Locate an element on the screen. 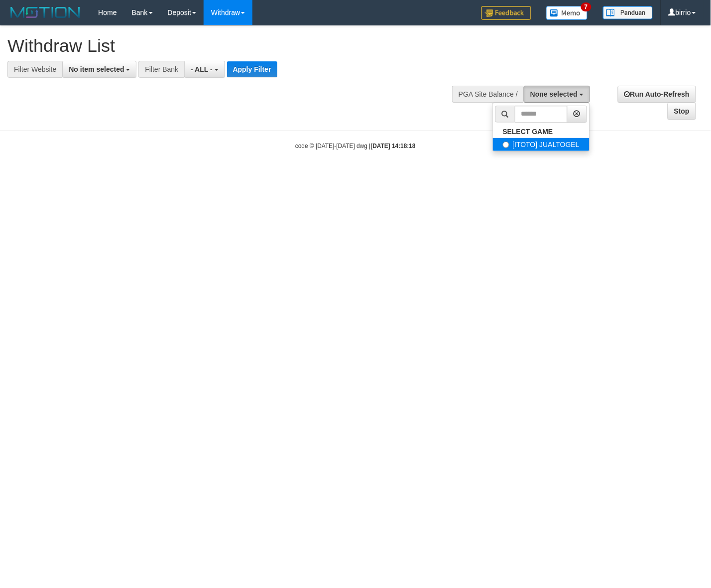  a: SELECT GAME is located at coordinates (541, 131).